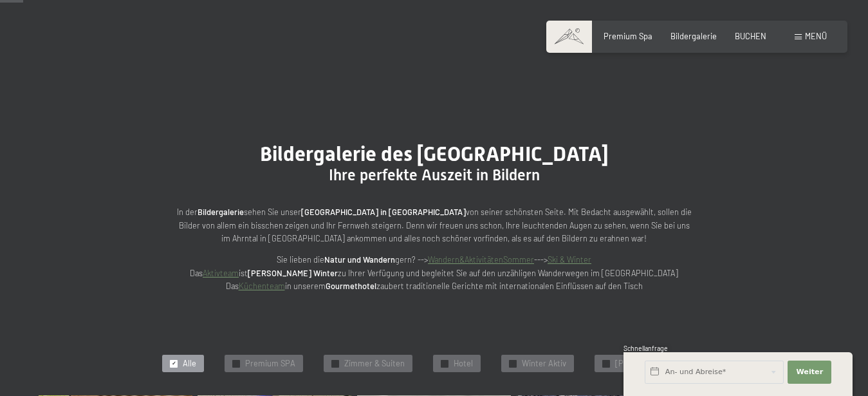 The width and height of the screenshot is (868, 396). I want to click on p: Sie lieben die gern? --> ---> Das ist zu Ihrer Verfügung und begleitet Sie auf den unzähligen Wan..., so click(434, 272).